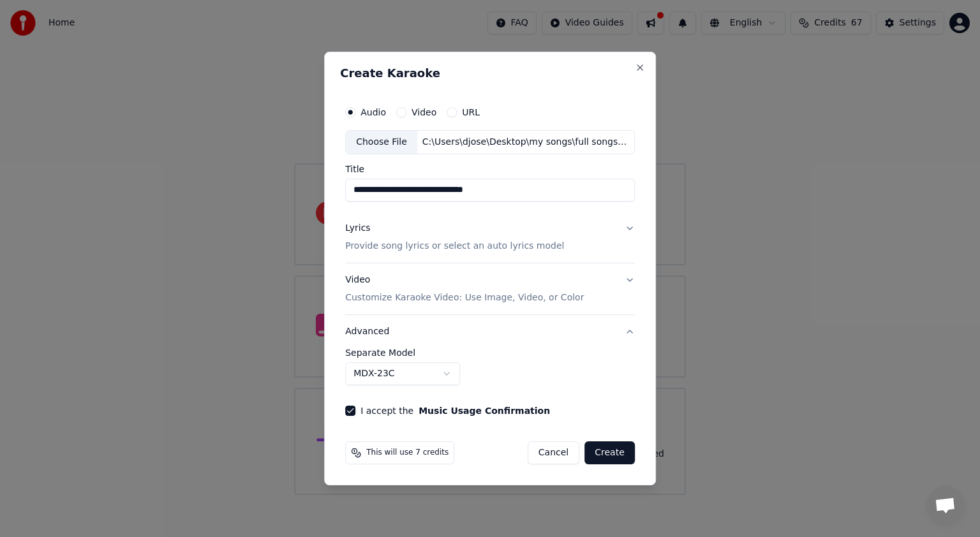  What do you see at coordinates (382, 142) in the screenshot?
I see `div: Choose File` at bounding box center [382, 142].